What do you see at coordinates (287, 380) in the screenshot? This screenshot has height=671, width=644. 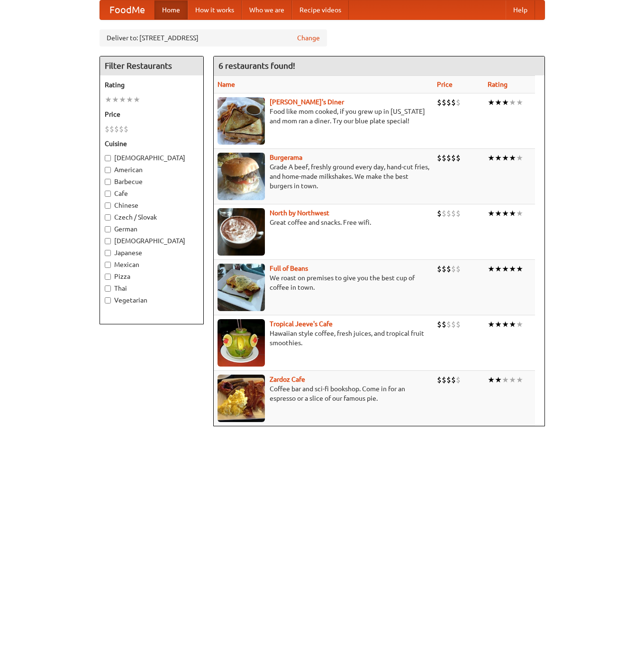 I see `b: Zardoz Cafe` at bounding box center [287, 380].